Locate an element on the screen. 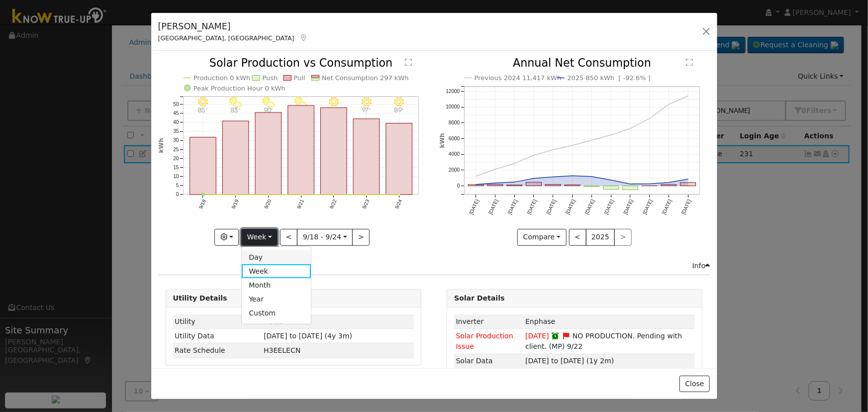 The height and width of the screenshot is (412, 868). div: Info is located at coordinates (701, 265).